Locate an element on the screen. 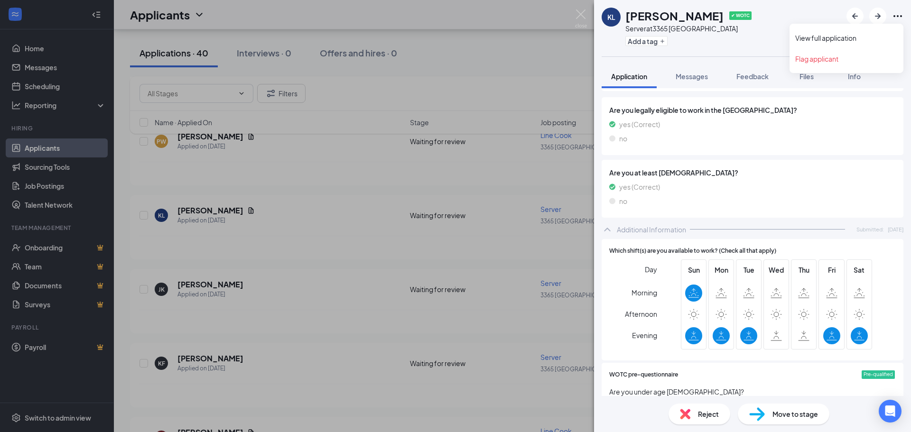 The width and height of the screenshot is (911, 432). span: Afternoon is located at coordinates (641, 314).